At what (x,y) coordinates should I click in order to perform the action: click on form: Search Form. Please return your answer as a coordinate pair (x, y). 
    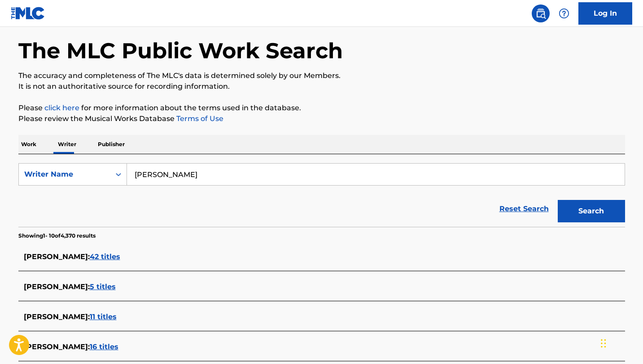
    Looking at the image, I should click on (322, 195).